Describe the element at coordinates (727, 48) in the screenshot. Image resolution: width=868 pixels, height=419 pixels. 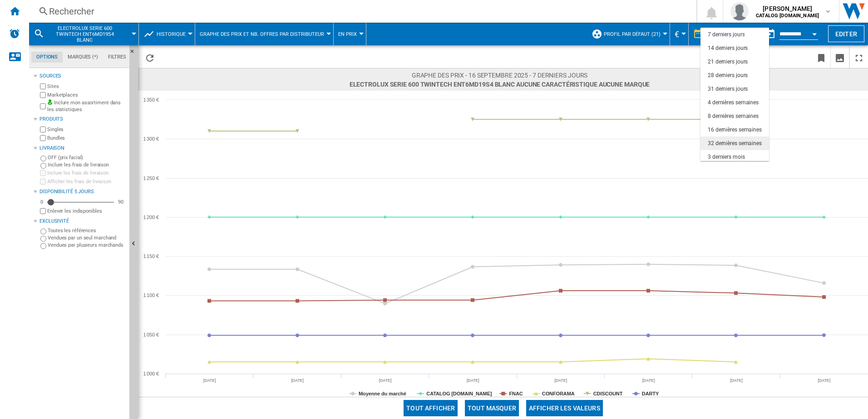
I see `div: 14 derniers jours` at that location.